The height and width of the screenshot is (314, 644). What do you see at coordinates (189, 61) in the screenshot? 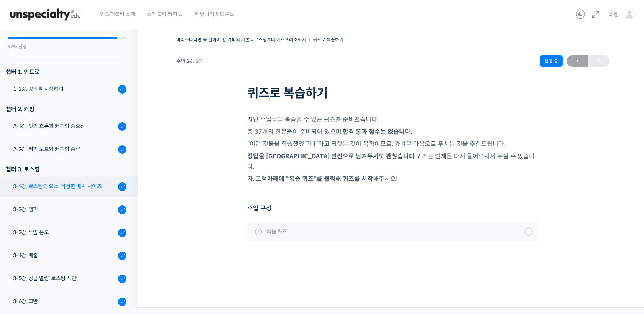
I see `span: 수업 26` at bounding box center [189, 61].